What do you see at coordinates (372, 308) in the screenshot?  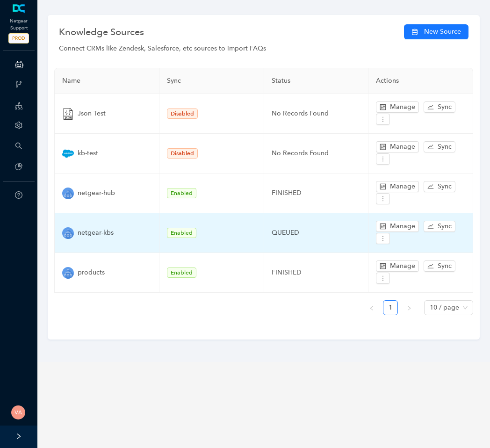 I see `span: left` at bounding box center [372, 308].